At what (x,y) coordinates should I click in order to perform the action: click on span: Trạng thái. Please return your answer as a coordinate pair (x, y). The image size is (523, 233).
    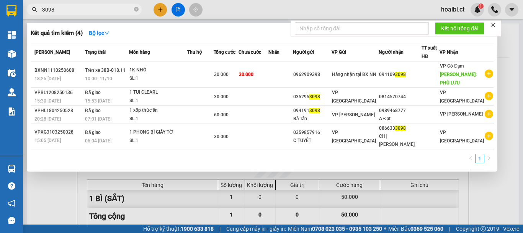
    Looking at the image, I should click on (95, 52).